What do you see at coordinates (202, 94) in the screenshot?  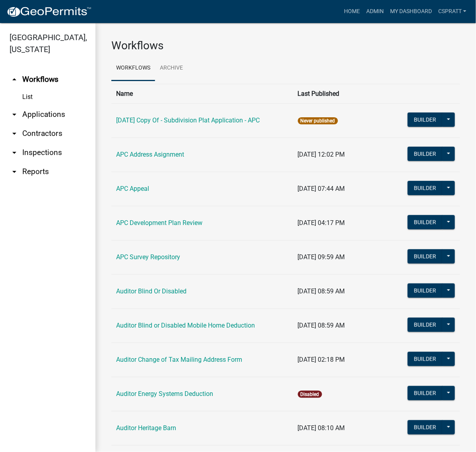 I see `th: Name` at bounding box center [202, 94].